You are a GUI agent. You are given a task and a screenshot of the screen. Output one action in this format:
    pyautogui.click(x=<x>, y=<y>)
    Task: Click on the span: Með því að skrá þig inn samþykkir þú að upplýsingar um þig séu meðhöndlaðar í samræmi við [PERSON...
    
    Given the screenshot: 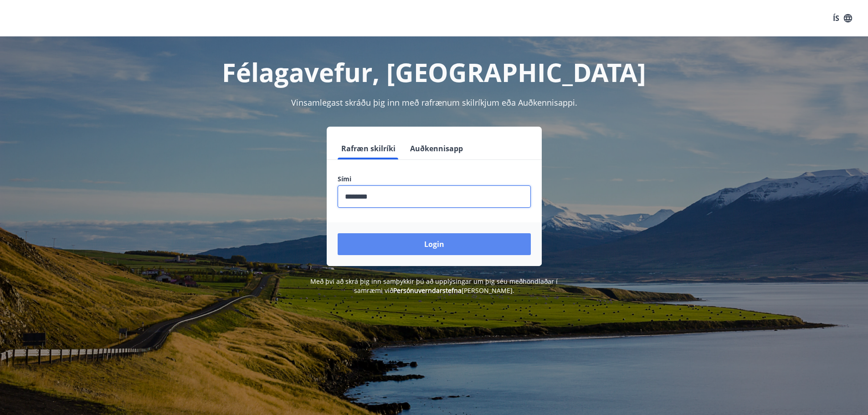 What is the action you would take?
    pyautogui.click(x=433, y=285)
    